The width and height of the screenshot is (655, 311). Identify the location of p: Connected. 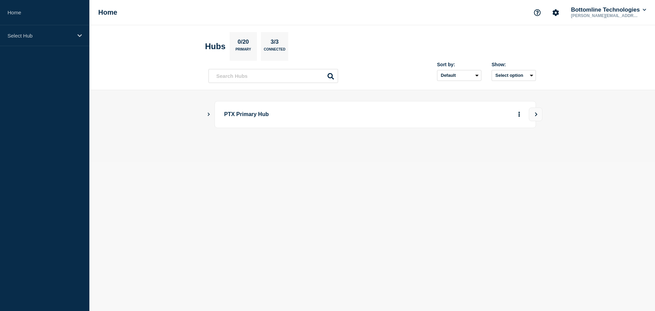
(274, 51).